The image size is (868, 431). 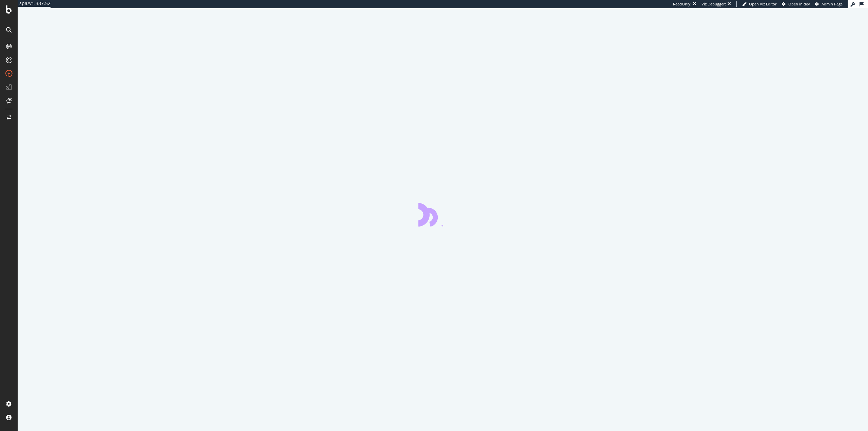 What do you see at coordinates (831, 4) in the screenshot?
I see `span: Admin Page` at bounding box center [831, 4].